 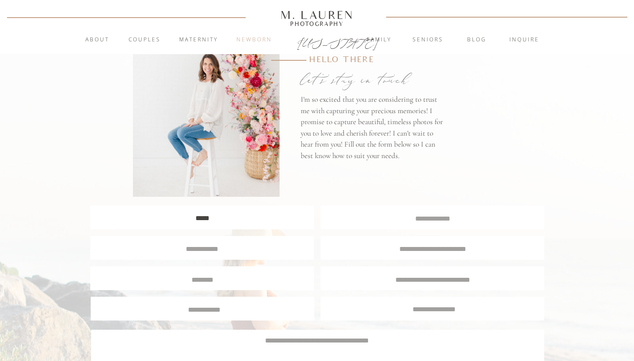 I want to click on a: M. Lauren, so click(x=317, y=15).